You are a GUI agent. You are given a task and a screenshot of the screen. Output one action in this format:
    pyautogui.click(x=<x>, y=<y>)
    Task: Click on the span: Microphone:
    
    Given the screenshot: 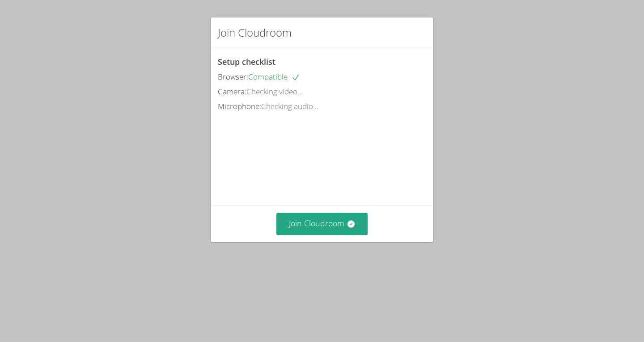 What is the action you would take?
    pyautogui.click(x=239, y=106)
    